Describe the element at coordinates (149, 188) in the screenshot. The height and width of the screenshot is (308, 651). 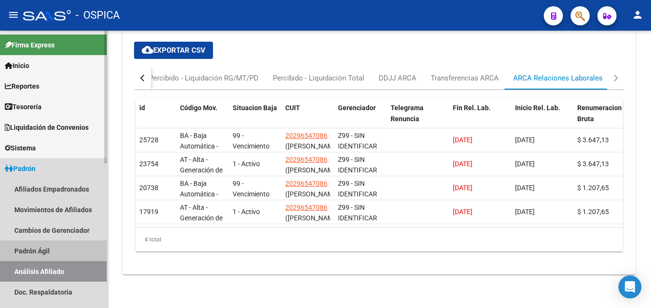
I see `span: 20738` at that location.